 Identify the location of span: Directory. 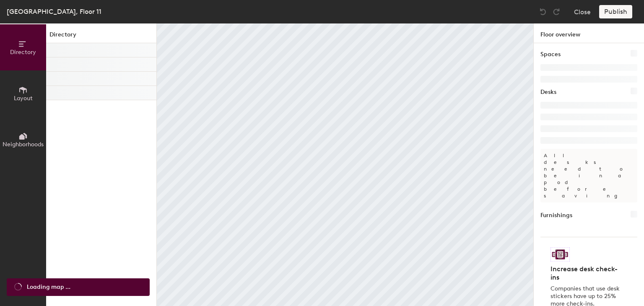
(23, 52).